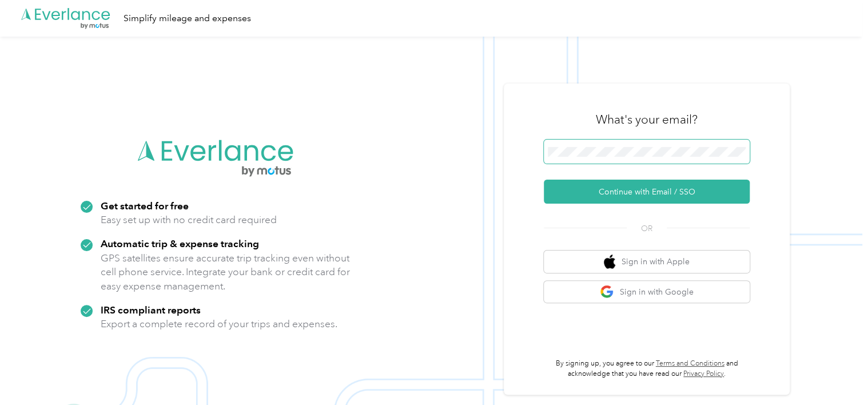 The height and width of the screenshot is (405, 868). Describe the element at coordinates (219, 324) in the screenshot. I see `p: Export a complete record of your trips and expenses.` at that location.